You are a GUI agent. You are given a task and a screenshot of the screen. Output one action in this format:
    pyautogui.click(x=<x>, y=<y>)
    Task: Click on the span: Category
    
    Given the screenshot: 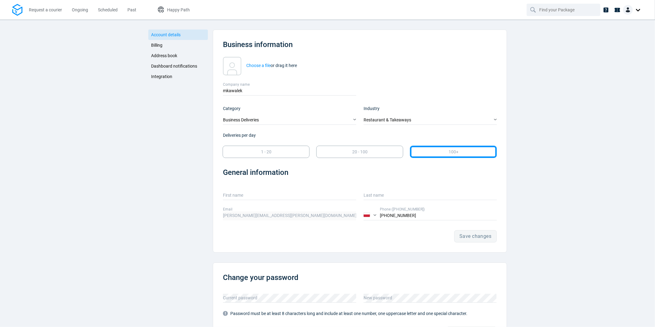 What is the action you would take?
    pyautogui.click(x=232, y=108)
    